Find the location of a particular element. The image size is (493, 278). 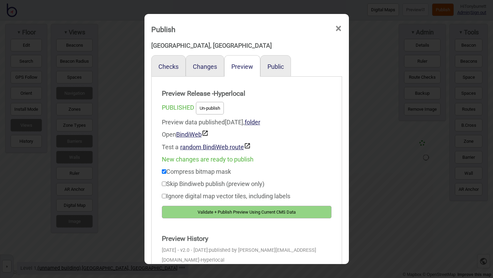

button: Changes is located at coordinates (205, 66).